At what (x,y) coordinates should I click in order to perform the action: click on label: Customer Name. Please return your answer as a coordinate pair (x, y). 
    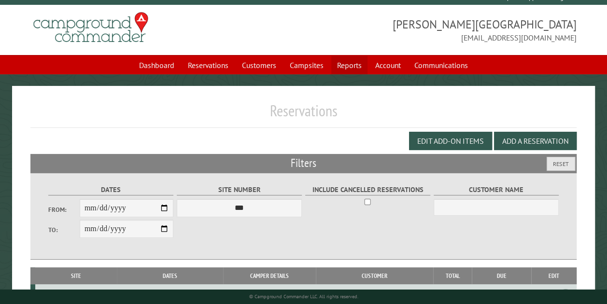
    Looking at the image, I should click on (496, 190).